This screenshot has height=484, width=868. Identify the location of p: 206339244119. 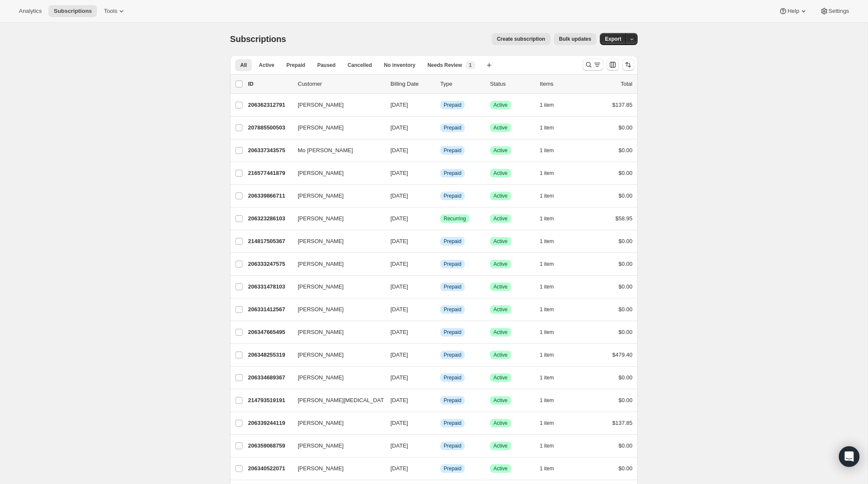
(269, 423).